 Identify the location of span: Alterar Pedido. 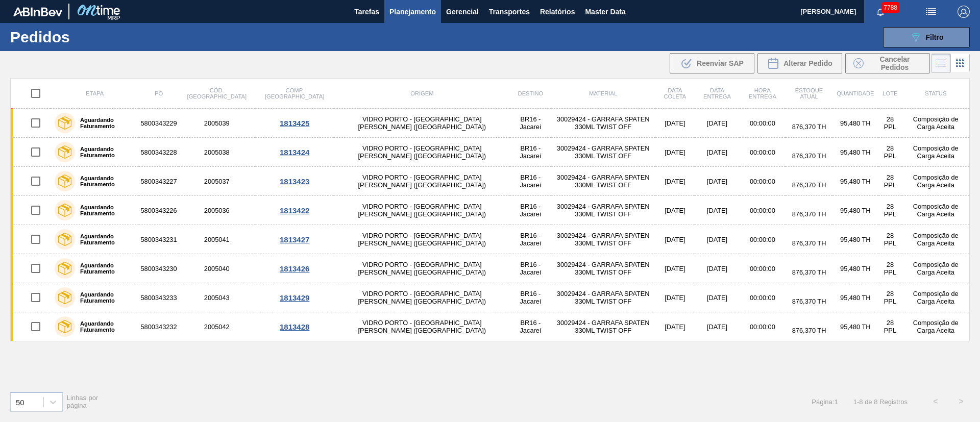
(809, 64).